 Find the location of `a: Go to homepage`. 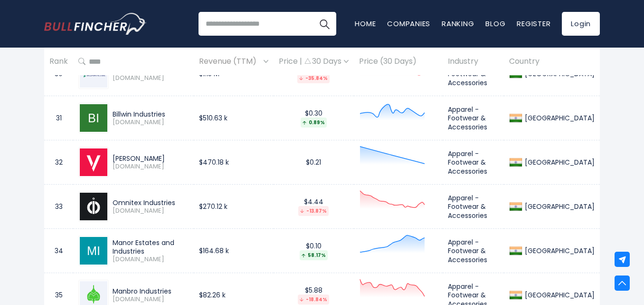

a: Go to homepage is located at coordinates (95, 24).